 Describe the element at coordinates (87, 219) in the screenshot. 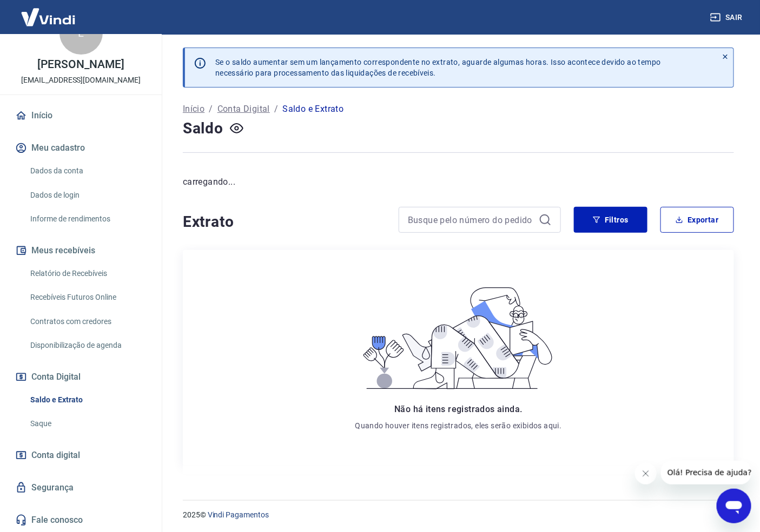

I see `a: Informe de rendimentos` at that location.